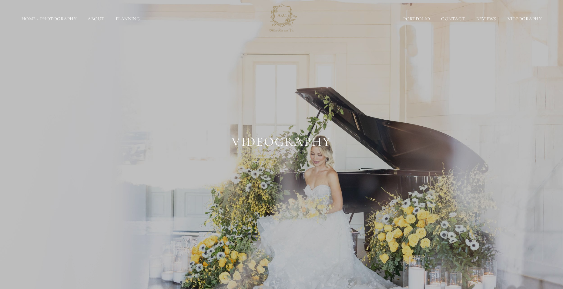 This screenshot has width=563, height=289. Describe the element at coordinates (128, 19) in the screenshot. I see `a: Planning` at that location.